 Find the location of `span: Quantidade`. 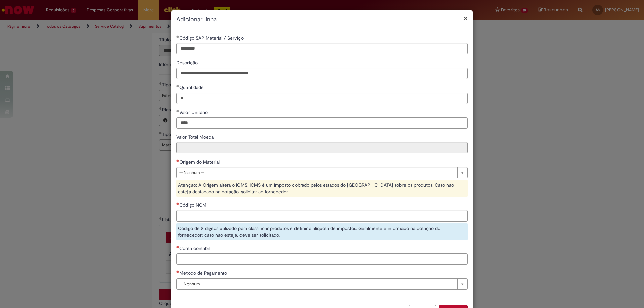

span: Quantidade is located at coordinates (192, 87).